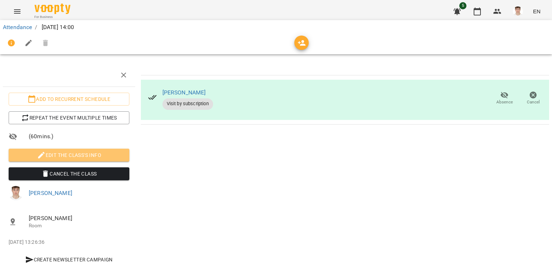 The width and height of the screenshot is (552, 265). Describe the element at coordinates (79, 136) in the screenshot. I see `span: ( 60 mins. )` at that location.